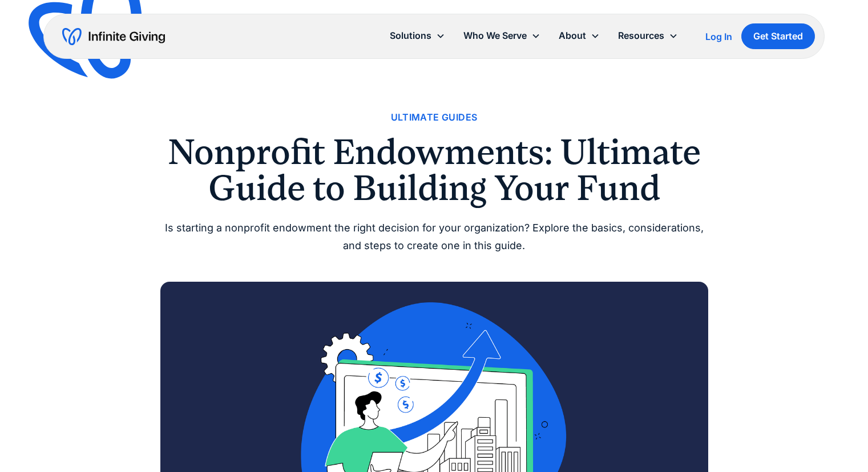  Describe the element at coordinates (434, 170) in the screenshot. I see `h1: Nonprofit Endowments: Ultimate Guide to Building Your Fund` at that location.